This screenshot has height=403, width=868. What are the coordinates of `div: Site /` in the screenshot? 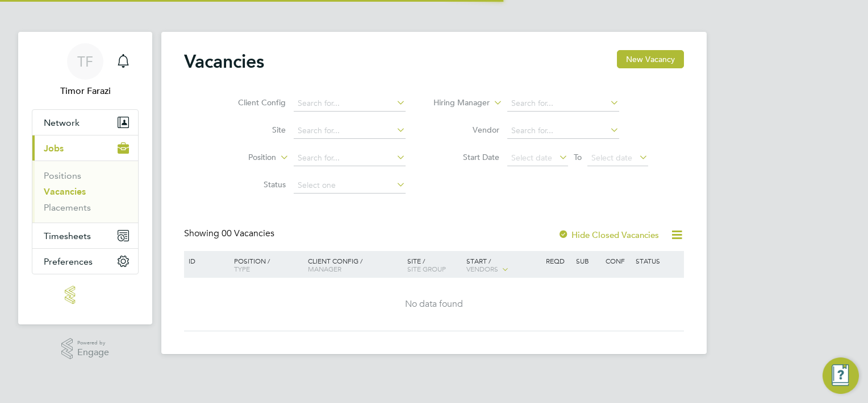 It's located at (434, 265).